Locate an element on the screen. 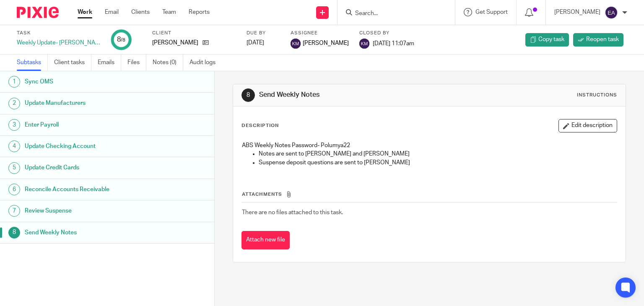 This screenshot has width=644, height=306. div: Instructions is located at coordinates (597, 95).